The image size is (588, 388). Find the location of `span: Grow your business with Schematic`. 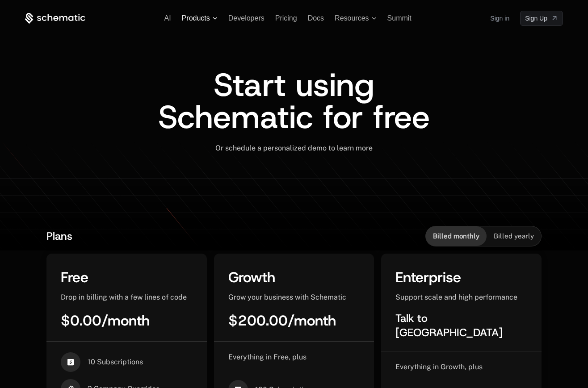

span: Grow your business with Schematic is located at coordinates (287, 297).